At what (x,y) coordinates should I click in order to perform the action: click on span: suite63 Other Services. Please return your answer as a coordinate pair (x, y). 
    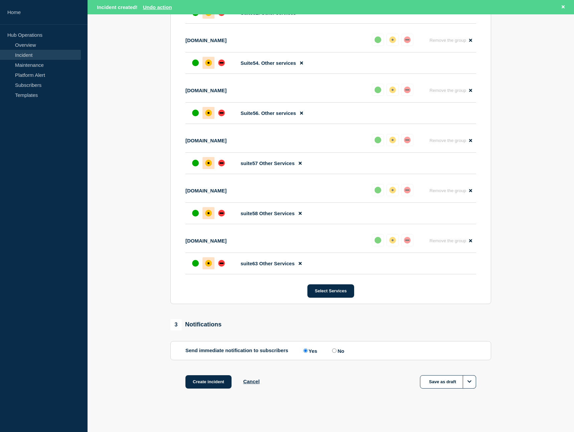
    Looking at the image, I should click on (268, 263).